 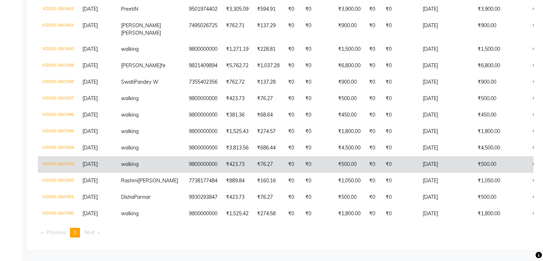 What do you see at coordinates (58, 181) in the screenshot?
I see `td: V/2025-26/1592` at bounding box center [58, 181].